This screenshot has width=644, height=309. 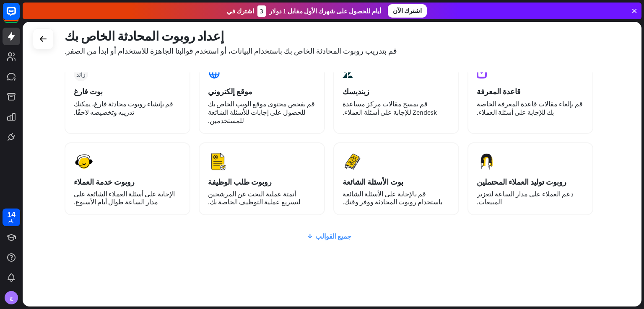 I want to click on a: 14 أيام, so click(x=11, y=217).